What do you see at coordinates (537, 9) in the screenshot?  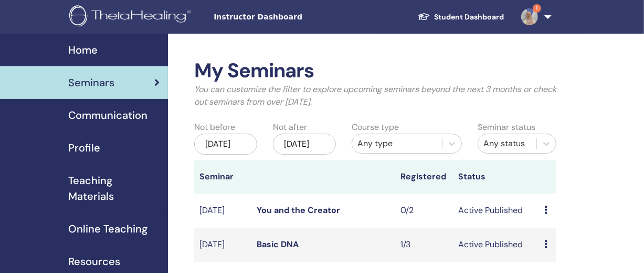 I see `span: 1` at bounding box center [537, 9].